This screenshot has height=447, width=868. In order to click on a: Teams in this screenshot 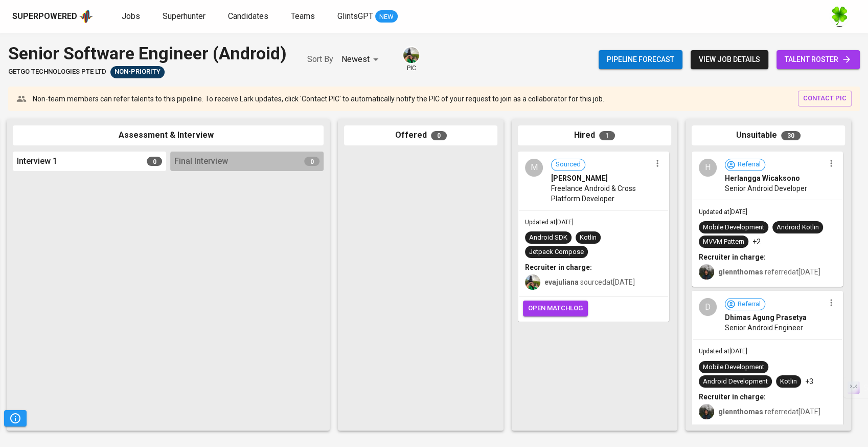, I will do `click(304, 16)`.